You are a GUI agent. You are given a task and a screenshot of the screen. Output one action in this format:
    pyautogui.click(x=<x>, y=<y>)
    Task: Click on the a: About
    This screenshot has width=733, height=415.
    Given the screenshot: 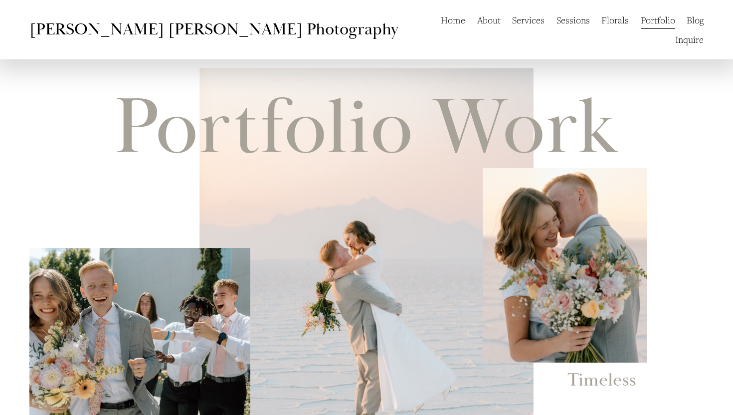 What is the action you would take?
    pyautogui.click(x=489, y=20)
    